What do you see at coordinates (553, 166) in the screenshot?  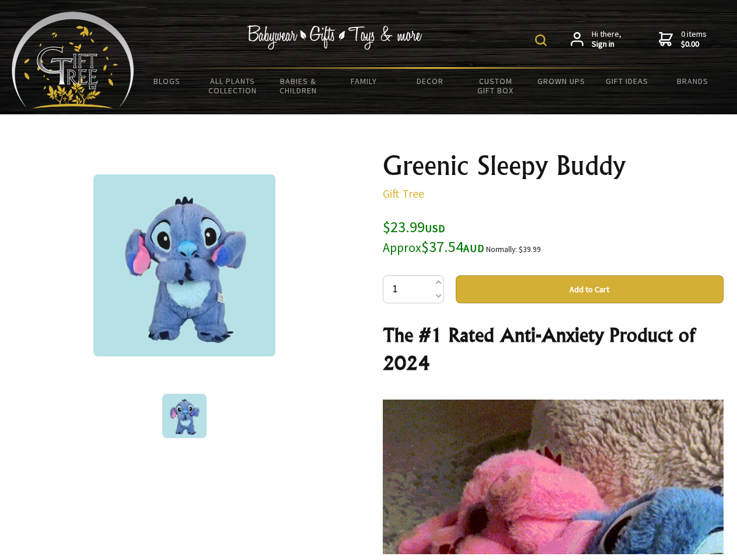 I see `h1: Greenic Sleepy Buddy` at bounding box center [553, 166].